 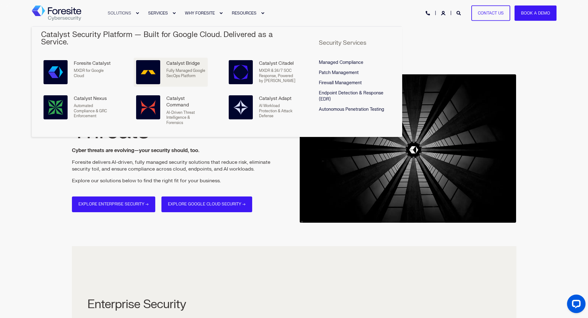 What do you see at coordinates (459, 13) in the screenshot?
I see `a: Open Search` at bounding box center [459, 13].